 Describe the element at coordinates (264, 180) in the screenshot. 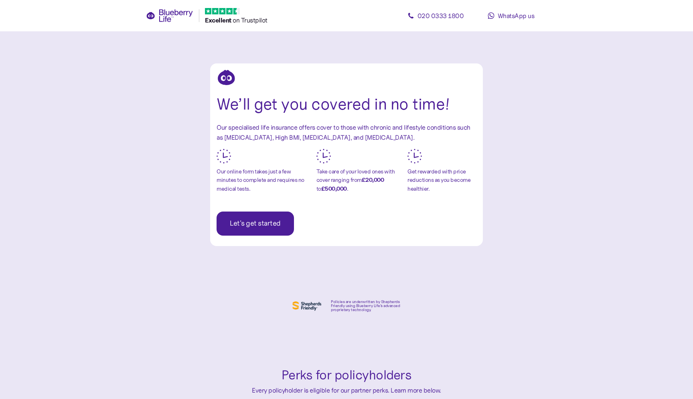

I see `div: Our online form takes just a few minutes to complete and requires no medical tests.` at that location.